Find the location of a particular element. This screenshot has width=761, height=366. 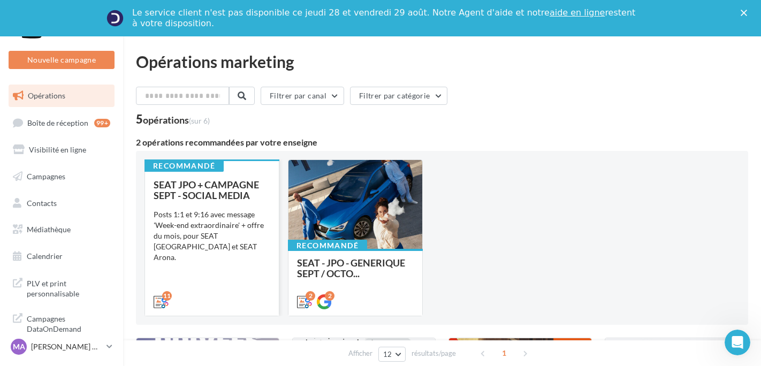

img: Profile image for Service-Client is located at coordinates (115, 18).